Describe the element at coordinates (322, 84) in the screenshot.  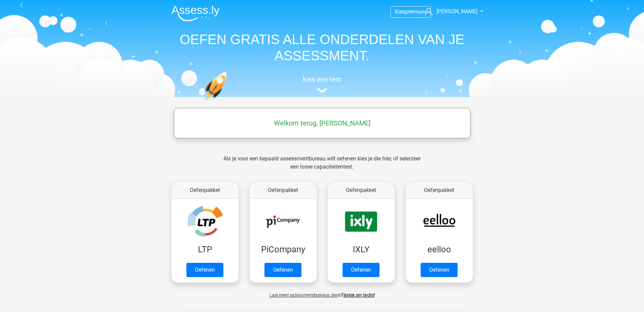
I see `a: kies een test` at that location.